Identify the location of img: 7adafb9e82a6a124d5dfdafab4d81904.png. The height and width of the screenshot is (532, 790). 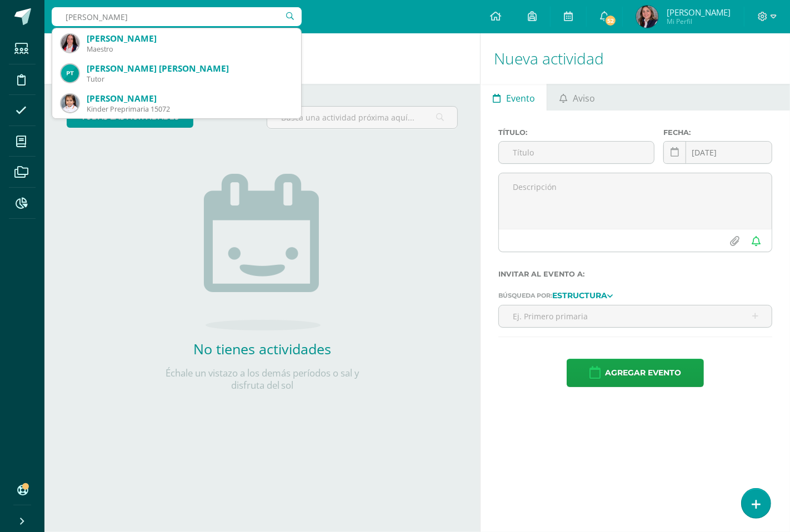
(70, 43).